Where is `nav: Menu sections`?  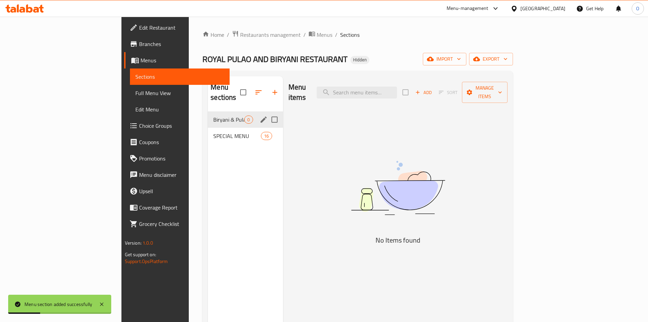
nav: Menu sections is located at coordinates (245, 128).